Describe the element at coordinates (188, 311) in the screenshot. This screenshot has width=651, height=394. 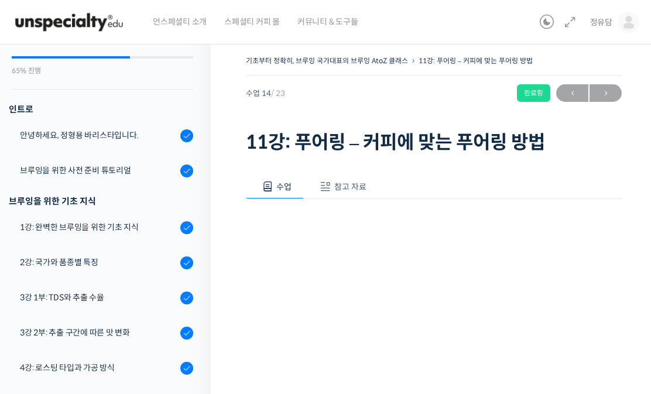
I see `a: 설정` at that location.